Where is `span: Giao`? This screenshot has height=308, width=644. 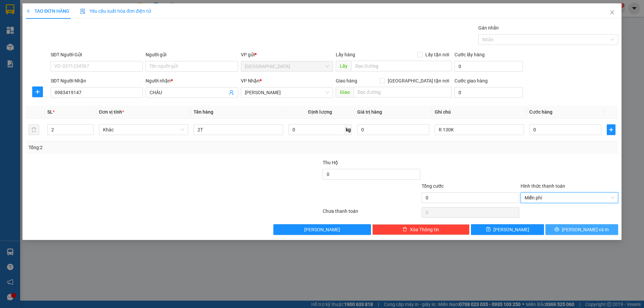 span: Giao is located at coordinates (345, 92).